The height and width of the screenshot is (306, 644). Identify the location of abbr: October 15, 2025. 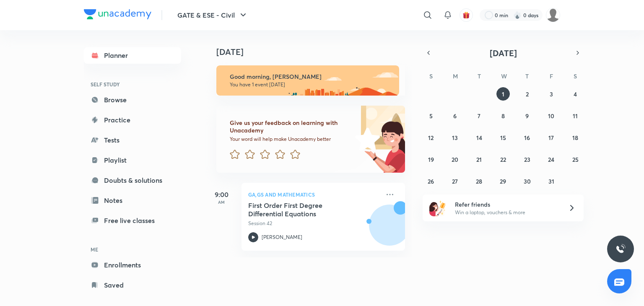
(503, 138).